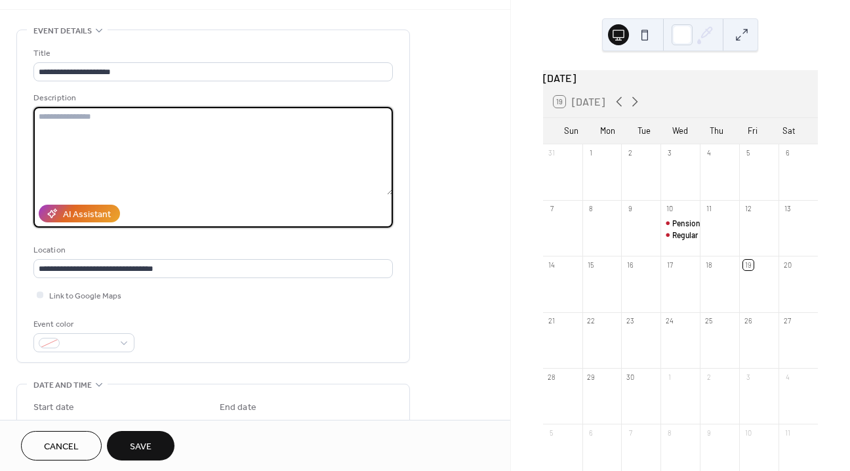 Image resolution: width=850 pixels, height=471 pixels. What do you see at coordinates (630, 376) in the screenshot?
I see `div: 30` at bounding box center [630, 376].